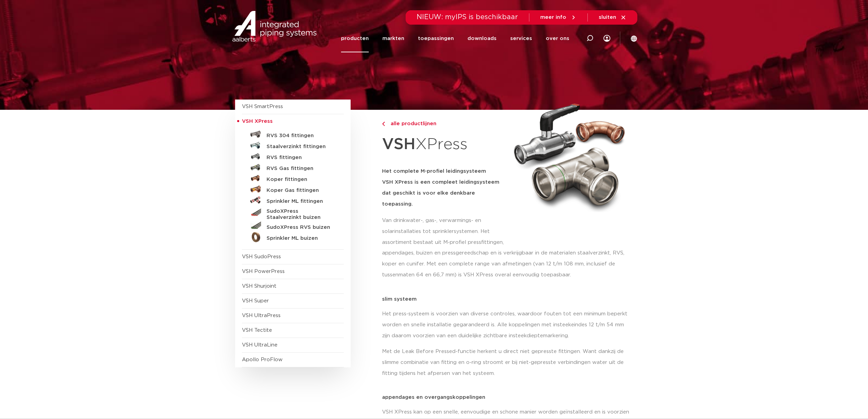  I want to click on a: RVS 304 fittingen, so click(293, 134).